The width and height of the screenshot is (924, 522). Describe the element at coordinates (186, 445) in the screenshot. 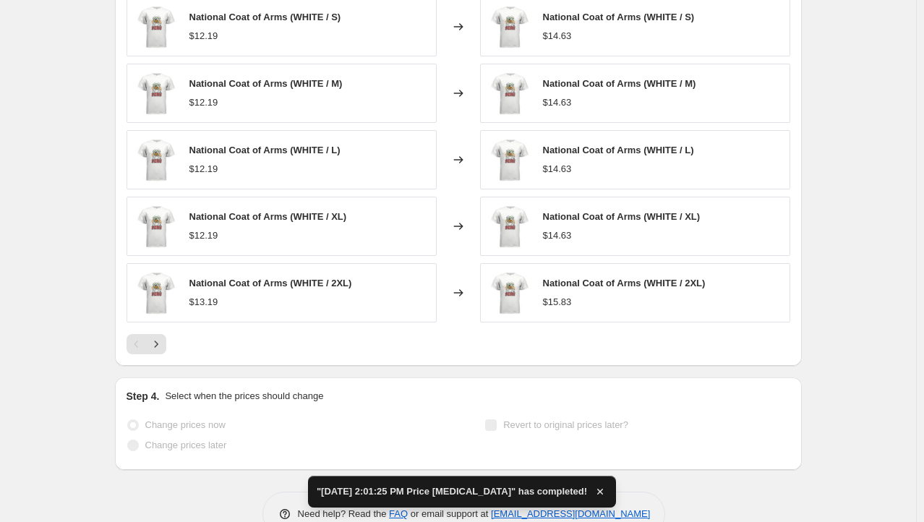

I see `span: Change prices later` at that location.